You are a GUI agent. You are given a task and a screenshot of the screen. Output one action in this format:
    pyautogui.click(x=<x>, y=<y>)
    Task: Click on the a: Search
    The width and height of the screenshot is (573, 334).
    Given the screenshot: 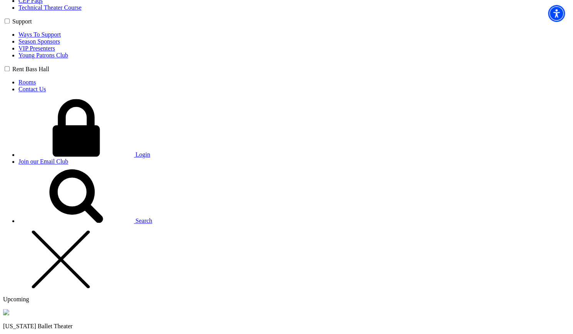 What is the action you would take?
    pyautogui.click(x=85, y=220)
    